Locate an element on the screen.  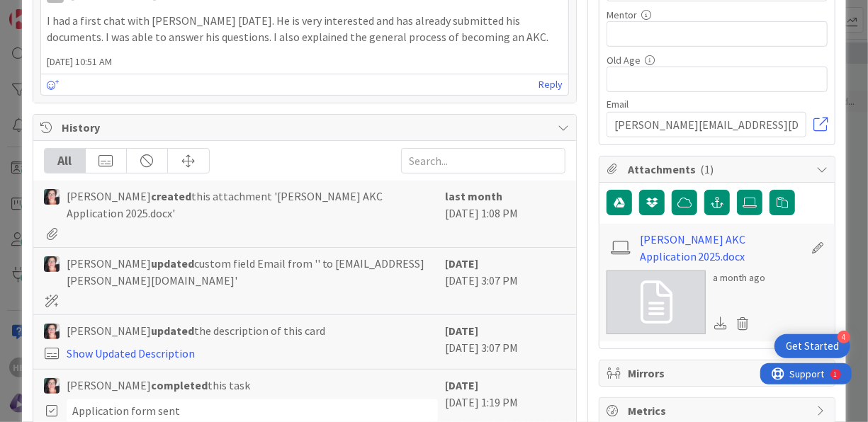
span: Support is located at coordinates (47, 11).